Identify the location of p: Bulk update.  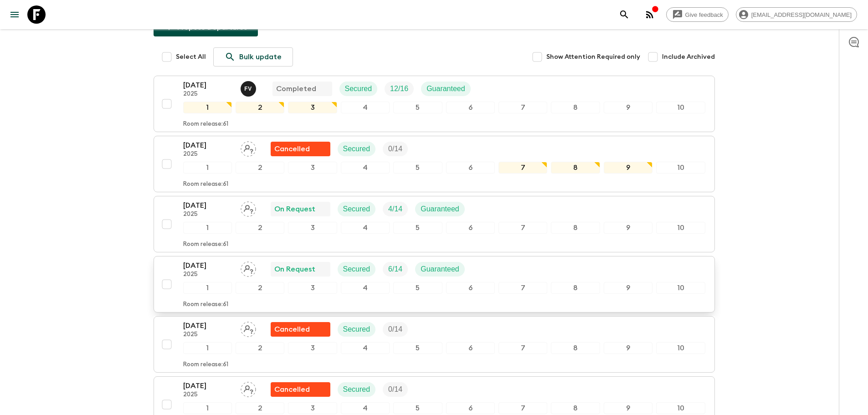
(260, 57).